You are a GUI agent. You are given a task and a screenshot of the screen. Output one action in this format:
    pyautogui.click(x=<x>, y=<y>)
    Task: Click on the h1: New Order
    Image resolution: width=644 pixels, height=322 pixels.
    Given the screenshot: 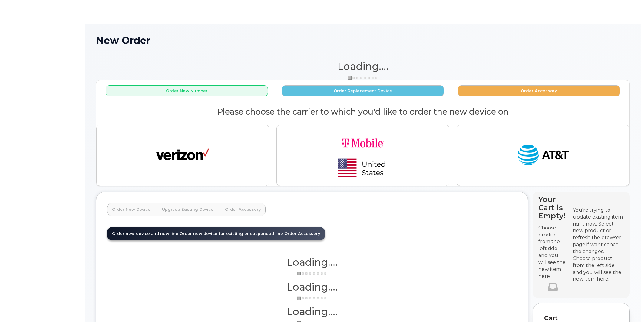 What is the action you would take?
    pyautogui.click(x=362, y=40)
    